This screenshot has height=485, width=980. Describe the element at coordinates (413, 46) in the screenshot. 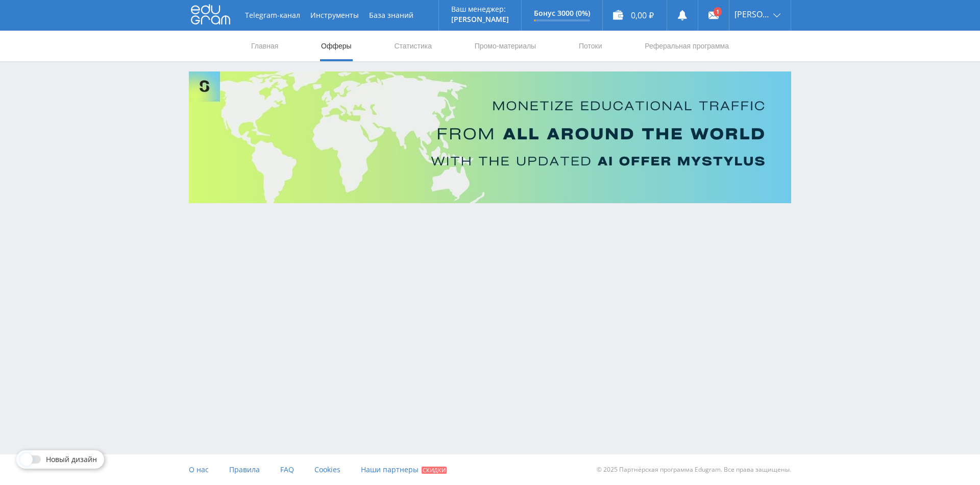

I see `a: Статистика` at that location.